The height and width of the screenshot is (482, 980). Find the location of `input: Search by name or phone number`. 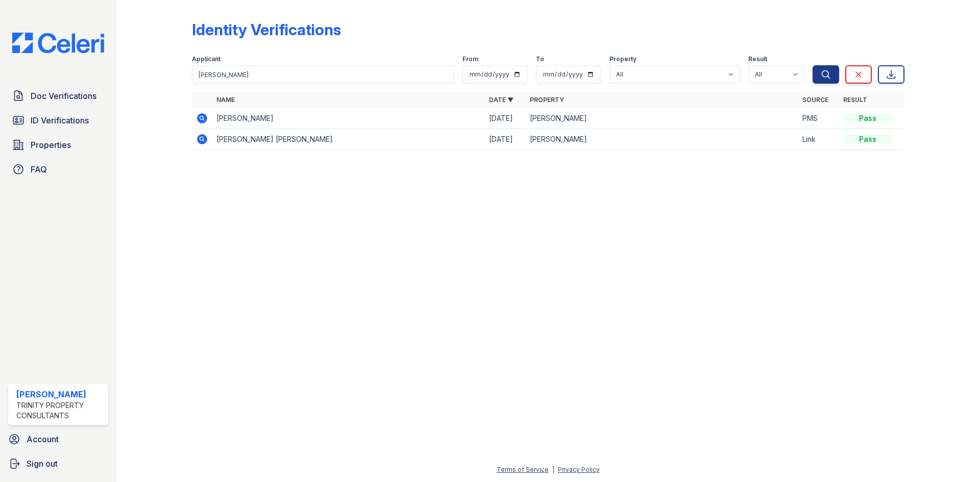

input: Search by name or phone number is located at coordinates (323, 74).